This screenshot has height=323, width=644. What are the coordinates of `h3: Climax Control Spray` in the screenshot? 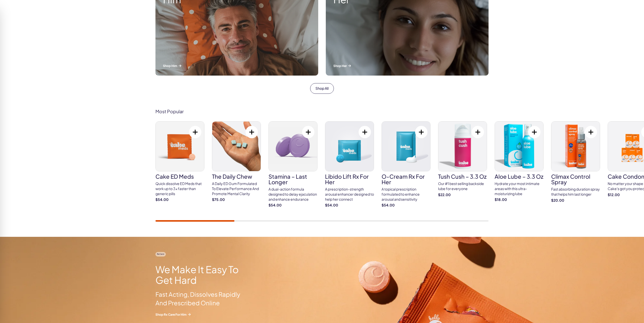 It's located at (576, 179).